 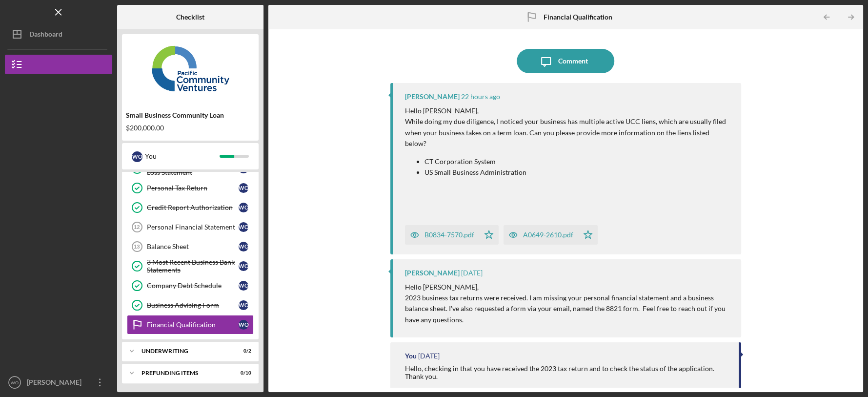 What do you see at coordinates (190, 227) in the screenshot?
I see `a: 12Personal Financial StatementWO` at bounding box center [190, 227].